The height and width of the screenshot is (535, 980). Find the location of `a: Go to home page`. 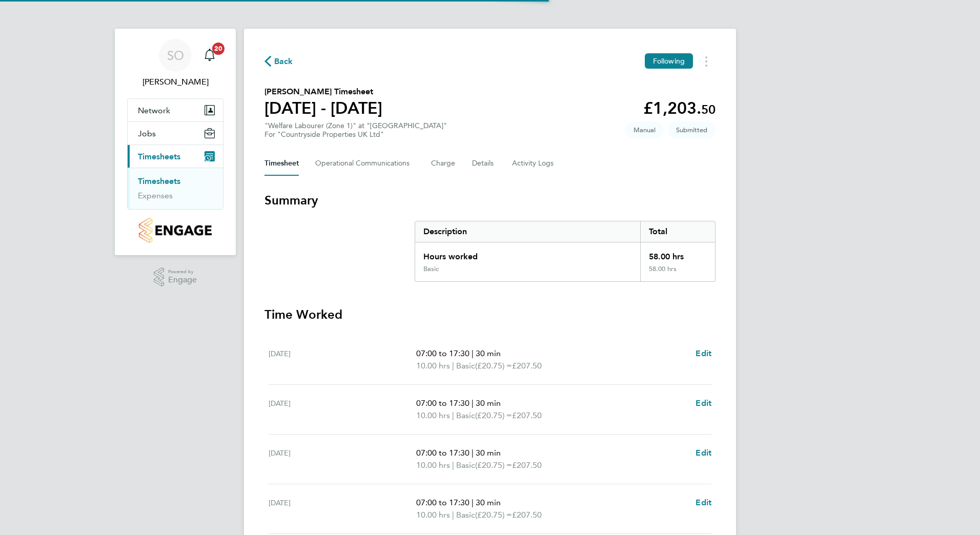

a: Go to home page is located at coordinates (176, 230).